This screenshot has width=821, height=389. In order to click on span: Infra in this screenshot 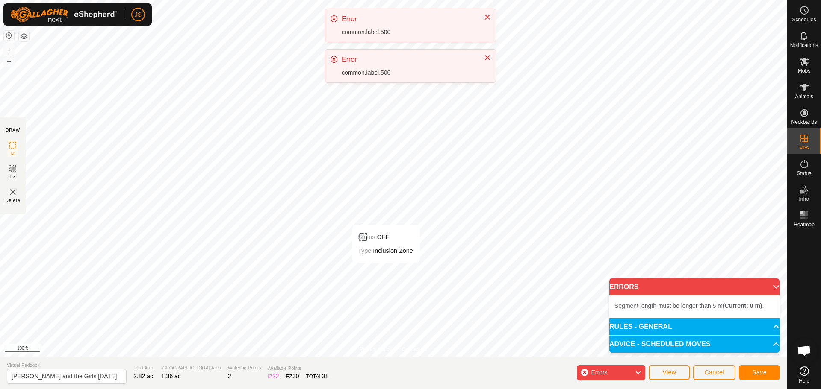, I will do `click(803, 199)`.